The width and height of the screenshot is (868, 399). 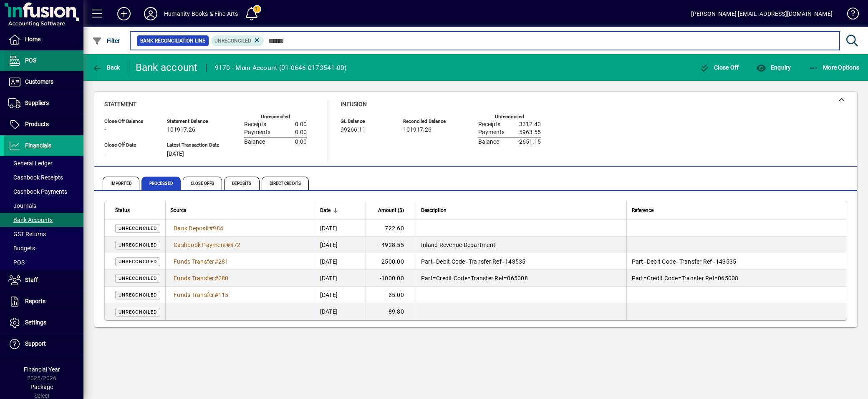 I want to click on button: Filter, so click(x=106, y=40).